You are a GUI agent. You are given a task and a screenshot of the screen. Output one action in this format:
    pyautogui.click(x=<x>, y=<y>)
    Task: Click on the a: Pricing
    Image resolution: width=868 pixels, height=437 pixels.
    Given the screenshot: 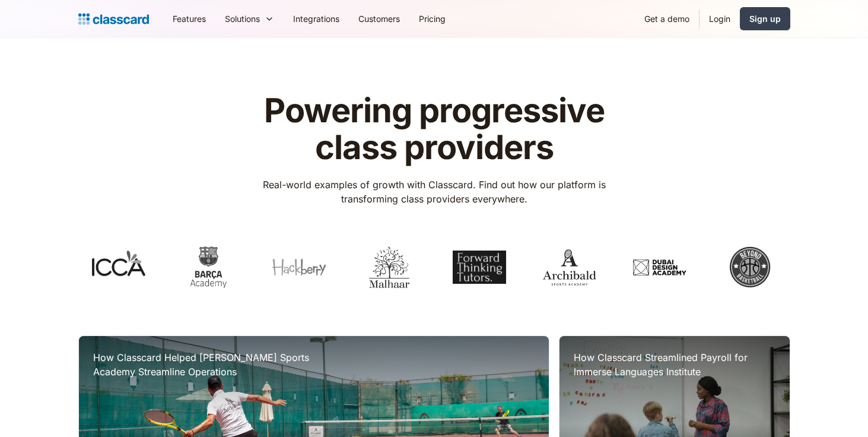 What is the action you would take?
    pyautogui.click(x=432, y=19)
    